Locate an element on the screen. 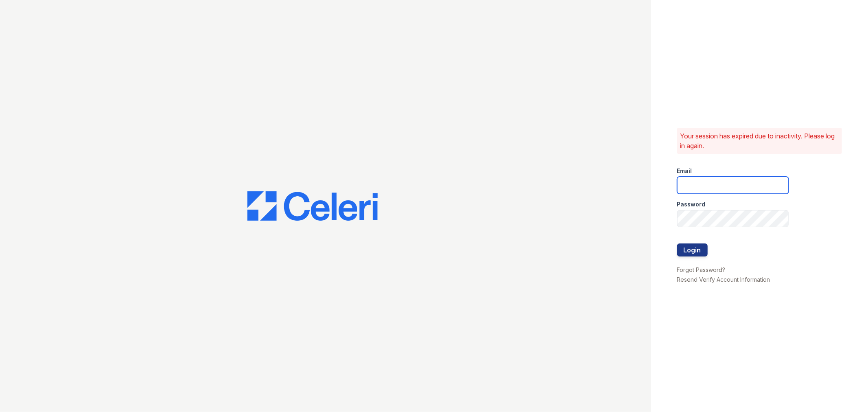 This screenshot has width=868, height=412. a: Resend Verify Account Information is located at coordinates (724, 280).